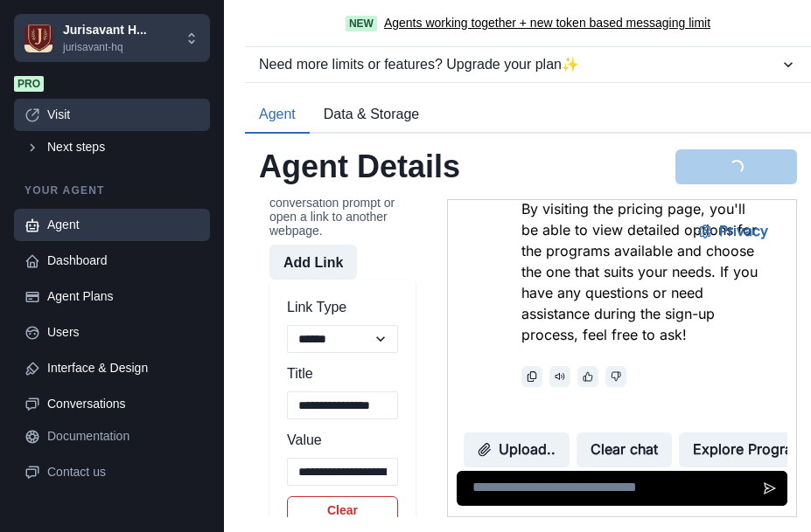 The height and width of the screenshot is (532, 811). I want to click on h2: Agent Details, so click(359, 166).